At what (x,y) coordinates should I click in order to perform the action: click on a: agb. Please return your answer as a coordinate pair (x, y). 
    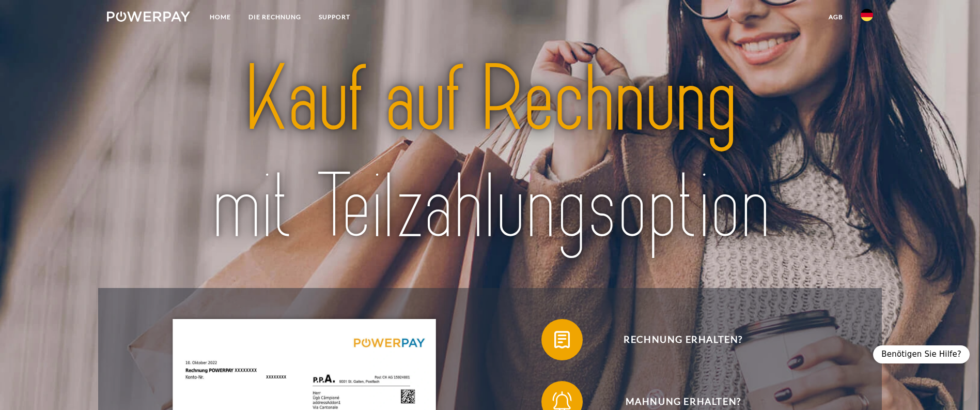
    Looking at the image, I should click on (836, 17).